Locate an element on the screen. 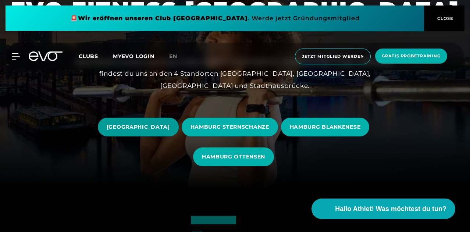  a: HAMBURG BLANKENESE is located at coordinates (327, 127).